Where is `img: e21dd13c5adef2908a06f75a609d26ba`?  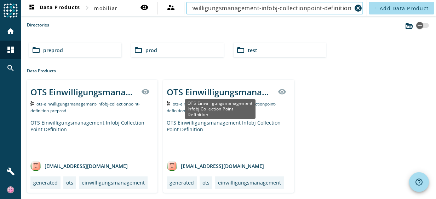
img: e21dd13c5adef2908a06f75a609d26ba is located at coordinates (11, 190).